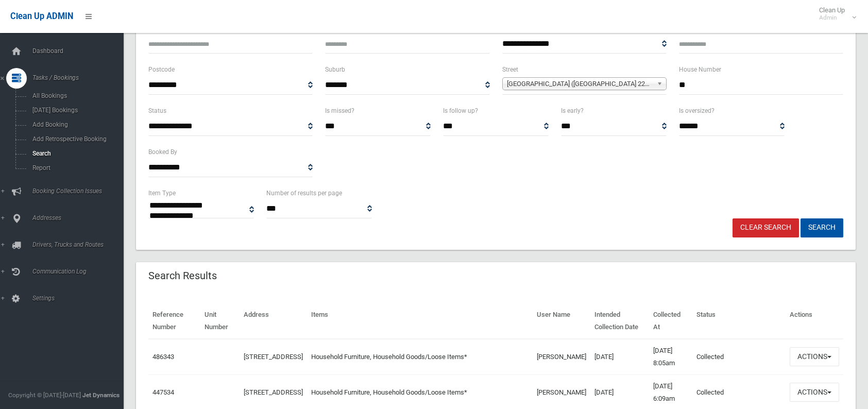  Describe the element at coordinates (76, 153) in the screenshot. I see `span: Search` at that location.